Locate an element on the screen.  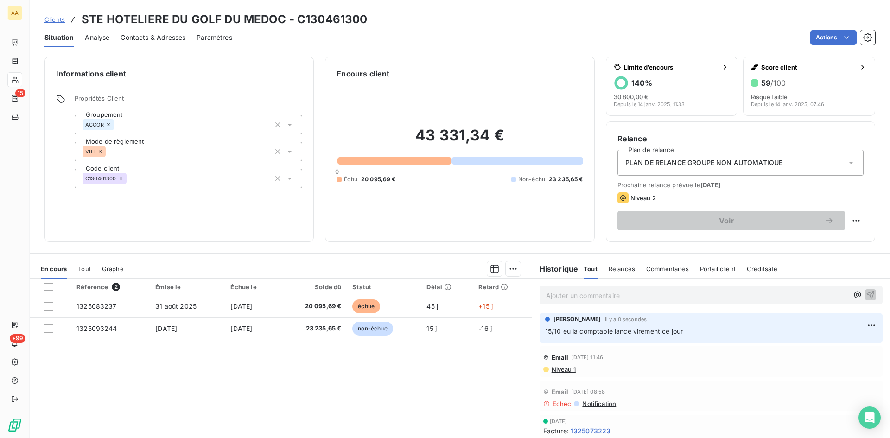
span: Situation is located at coordinates (59, 38).